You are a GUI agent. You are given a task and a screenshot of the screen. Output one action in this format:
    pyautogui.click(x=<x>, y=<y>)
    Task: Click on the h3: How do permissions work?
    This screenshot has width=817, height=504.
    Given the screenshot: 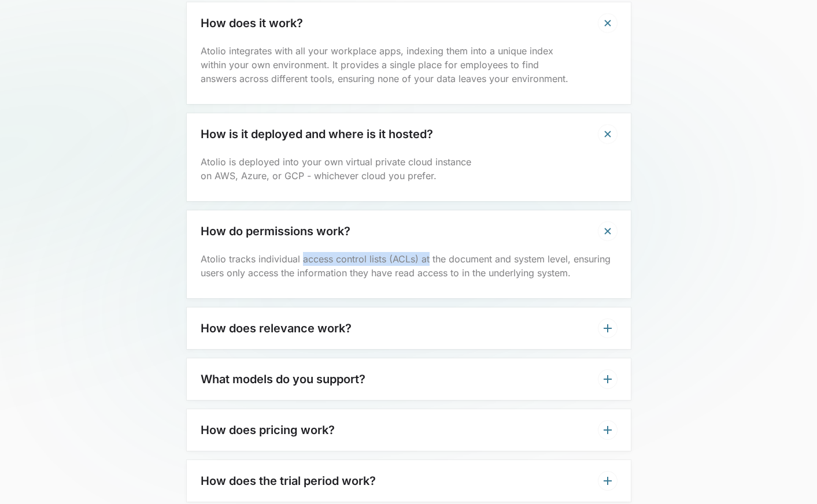 What is the action you would take?
    pyautogui.click(x=275, y=231)
    